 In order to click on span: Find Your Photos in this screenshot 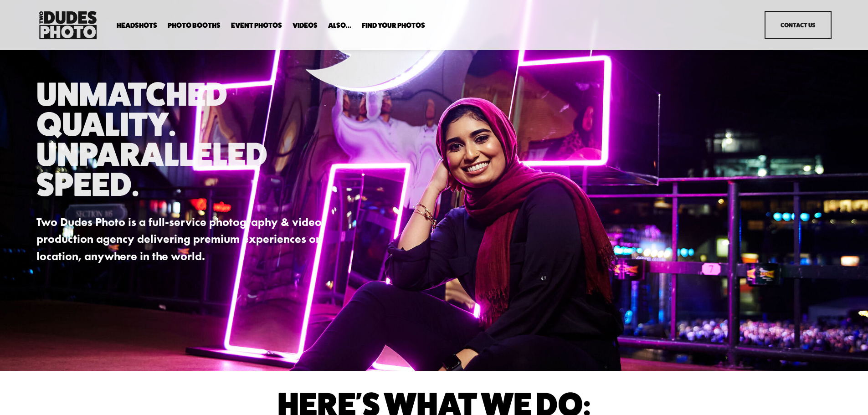, I will do `click(393, 26)`.